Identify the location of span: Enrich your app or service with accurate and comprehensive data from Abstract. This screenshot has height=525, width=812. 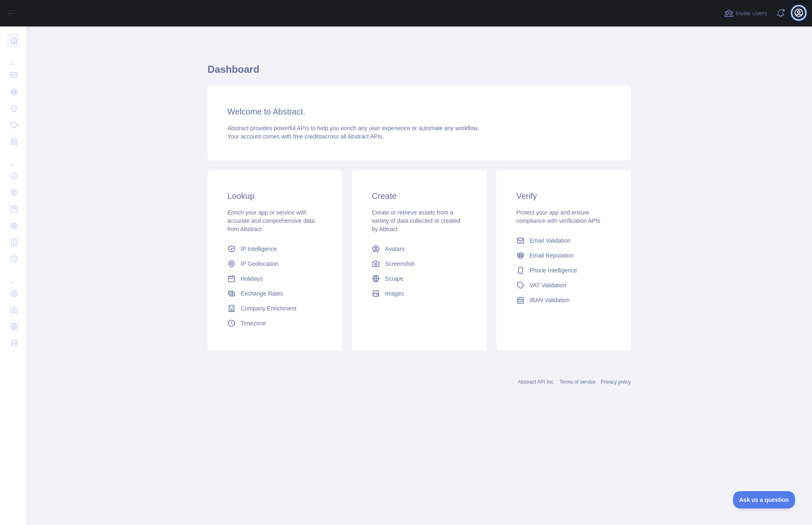
(271, 221).